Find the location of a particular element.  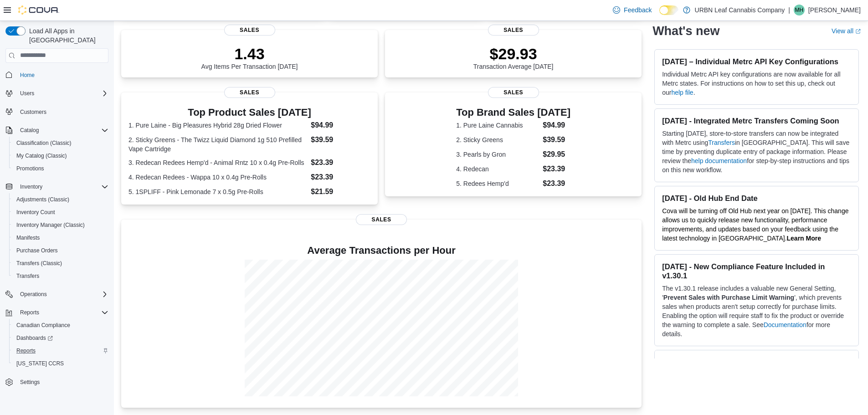

p: 1.43 is located at coordinates (249, 53).